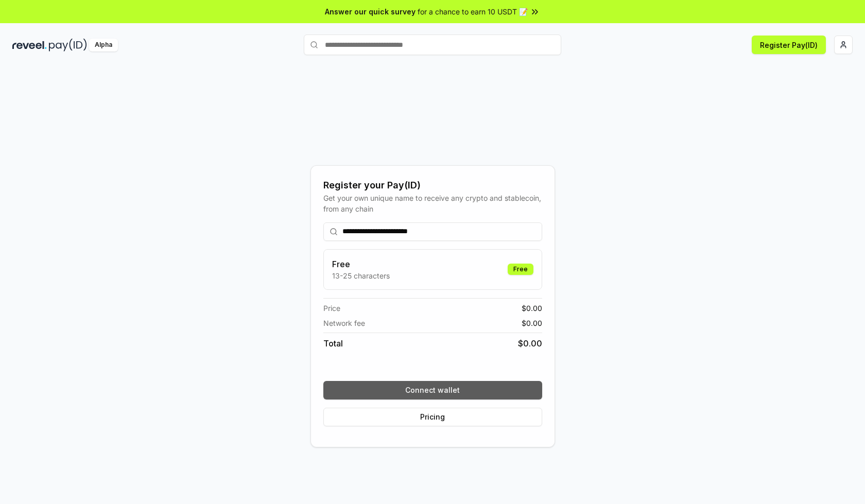 The image size is (865, 504). What do you see at coordinates (433, 417) in the screenshot?
I see `button: Pricing` at bounding box center [433, 417].